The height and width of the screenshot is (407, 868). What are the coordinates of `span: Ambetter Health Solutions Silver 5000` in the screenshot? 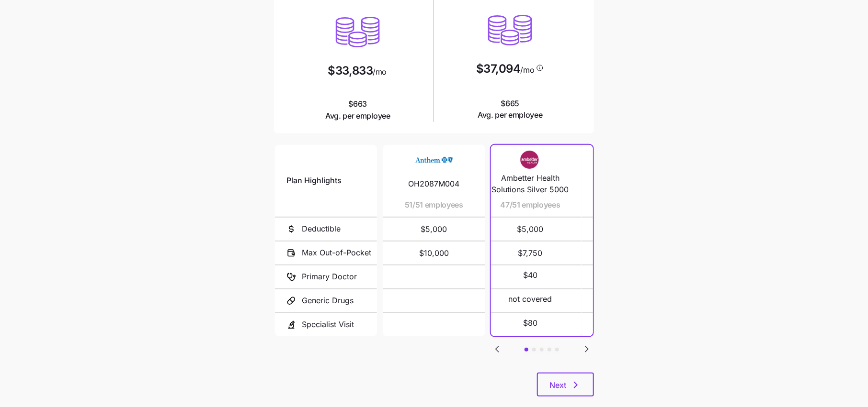 It's located at (529, 184).